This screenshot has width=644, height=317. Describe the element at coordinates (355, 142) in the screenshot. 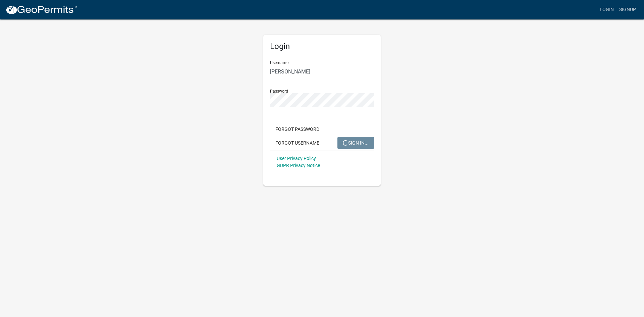

I see `span: SIGN IN...` at that location.